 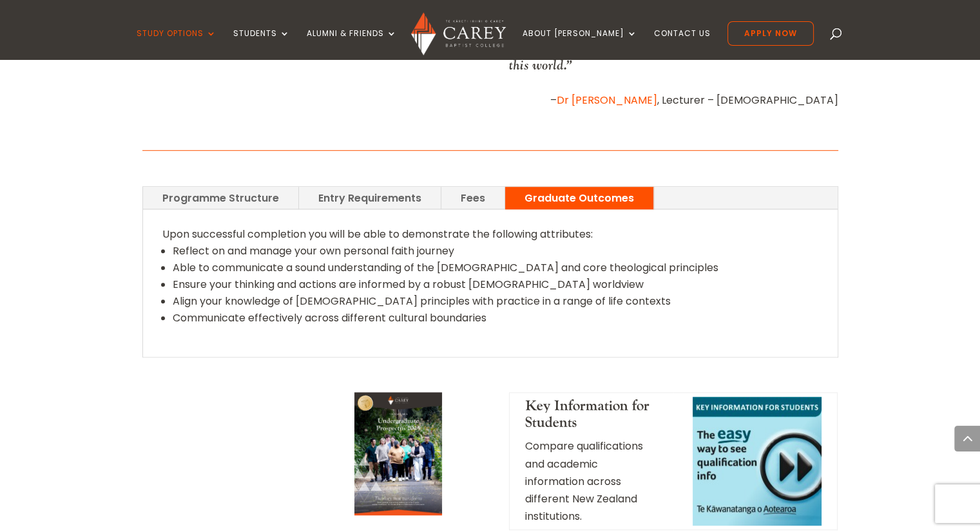 I want to click on a: Entry Requirements, so click(x=370, y=198).